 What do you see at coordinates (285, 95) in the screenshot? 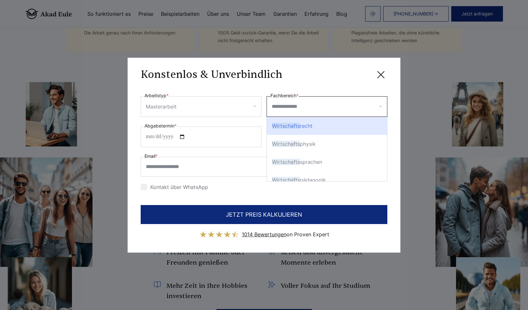
I see `label: Fachbereich` at bounding box center [285, 95].